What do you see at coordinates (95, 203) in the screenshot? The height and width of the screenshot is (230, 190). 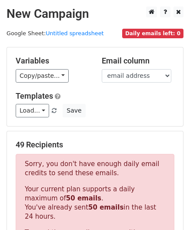 I see `p: Your current plan supports a daily maximum of . You've already sent in the last 24 hours.` at bounding box center [95, 203].